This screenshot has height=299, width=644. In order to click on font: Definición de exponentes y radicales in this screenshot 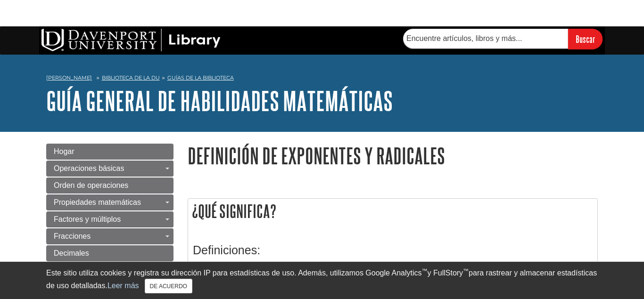, I will do `click(316, 156)`.